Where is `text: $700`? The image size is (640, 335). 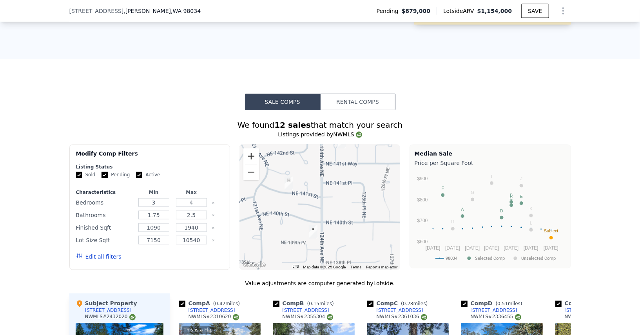 text: $700 is located at coordinates (422, 221).